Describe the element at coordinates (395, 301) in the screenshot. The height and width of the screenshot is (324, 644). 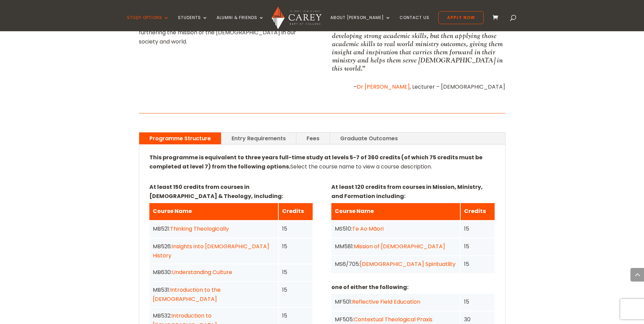
I see `div: MF501:` at that location.